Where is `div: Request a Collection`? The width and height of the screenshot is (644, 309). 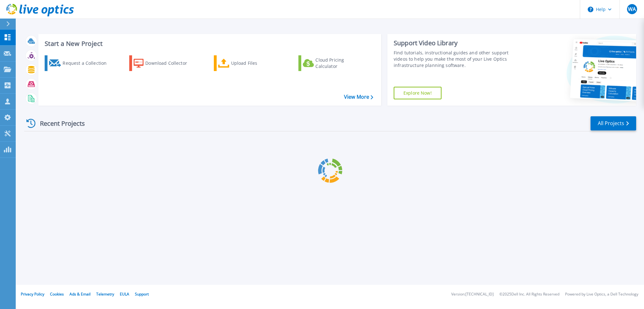 div: Request a Collection is located at coordinates (88, 63).